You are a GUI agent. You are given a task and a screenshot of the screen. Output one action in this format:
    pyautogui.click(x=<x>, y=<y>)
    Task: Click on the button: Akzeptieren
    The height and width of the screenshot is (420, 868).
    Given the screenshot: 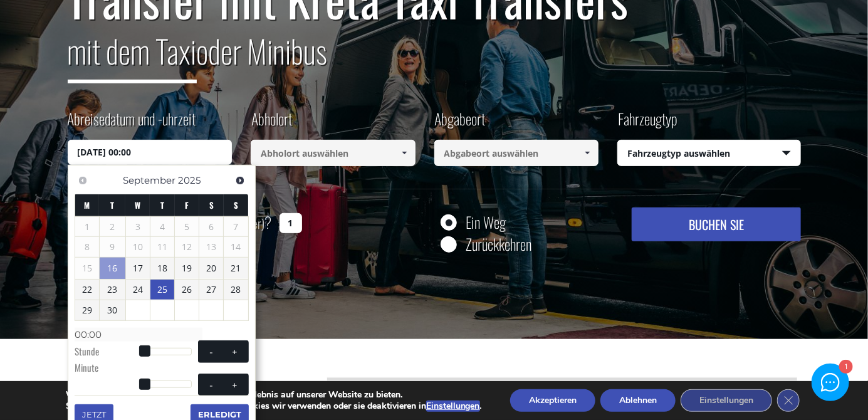 What is the action you would take?
    pyautogui.click(x=553, y=400)
    